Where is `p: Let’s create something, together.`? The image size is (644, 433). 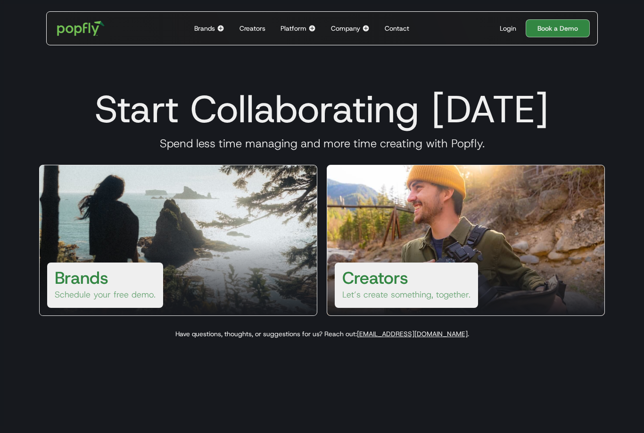 p: Let’s create something, together. is located at coordinates (407, 294).